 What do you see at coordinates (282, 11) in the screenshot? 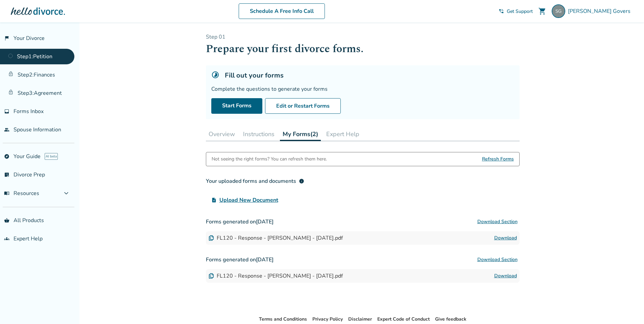
I see `a: Schedule A Free Info Call` at bounding box center [282, 11].